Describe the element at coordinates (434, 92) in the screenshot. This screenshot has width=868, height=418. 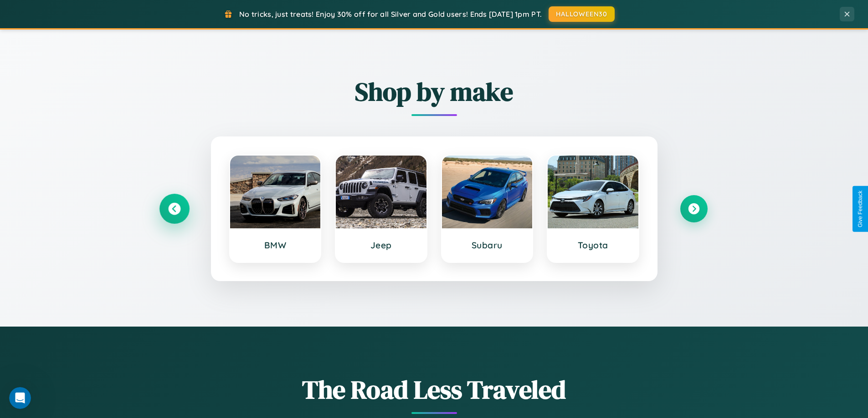
I see `h2: Shop by make` at that location.